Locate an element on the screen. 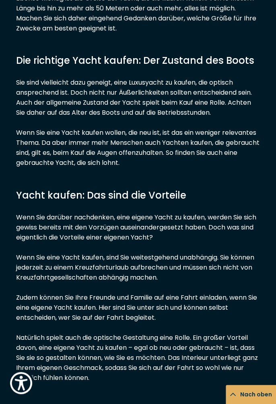 Image resolution: width=276 pixels, height=404 pixels. p: Wenn Sie eine Yacht kaufen, sind Sie weitestgehend unabhängig. Sie können jederzeit zu einem Kreu... is located at coordinates (138, 267).